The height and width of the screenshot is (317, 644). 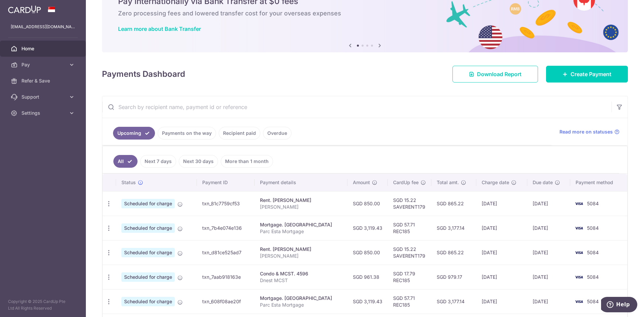 I want to click on span: CardUp fee, so click(x=406, y=182).